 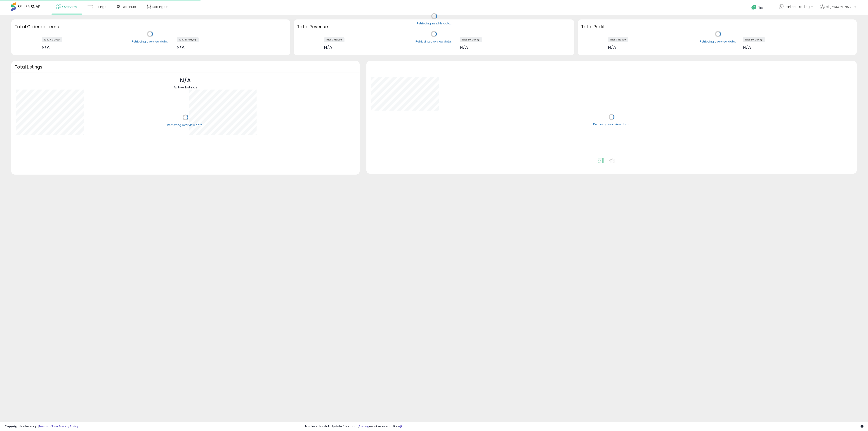 I want to click on a: Help, so click(x=759, y=8).